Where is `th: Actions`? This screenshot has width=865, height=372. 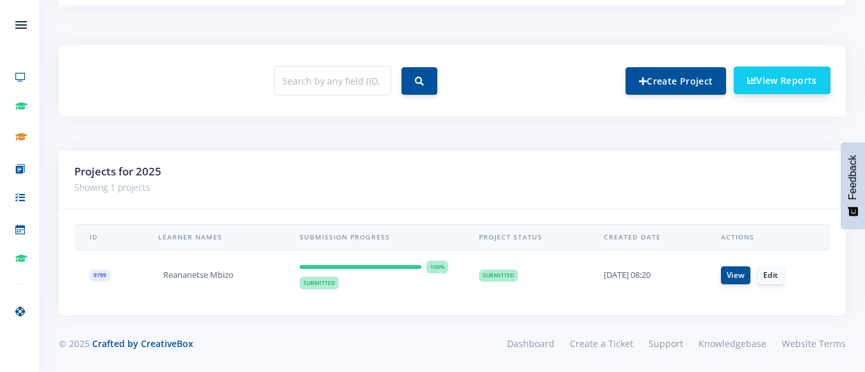 th: Actions is located at coordinates (768, 237).